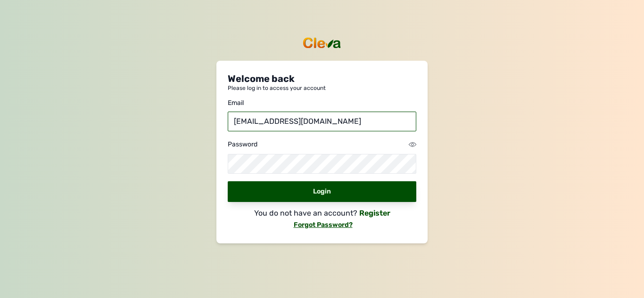  I want to click on p: Please log in to access your account, so click(322, 88).